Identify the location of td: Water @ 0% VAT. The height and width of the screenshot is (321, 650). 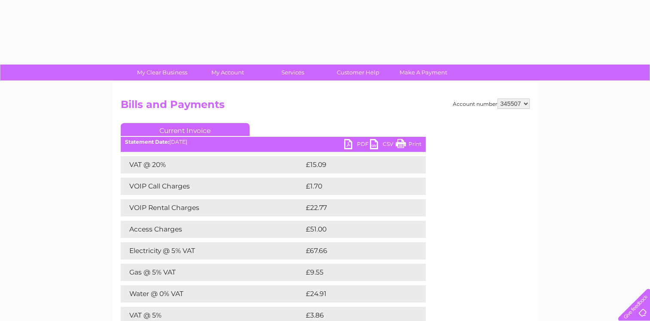
(212, 293).